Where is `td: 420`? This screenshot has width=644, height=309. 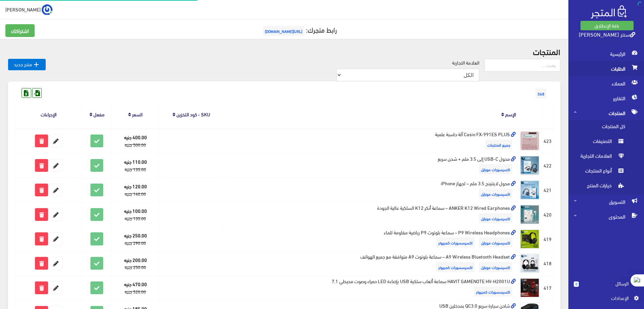
td: 420 is located at coordinates (547, 215).